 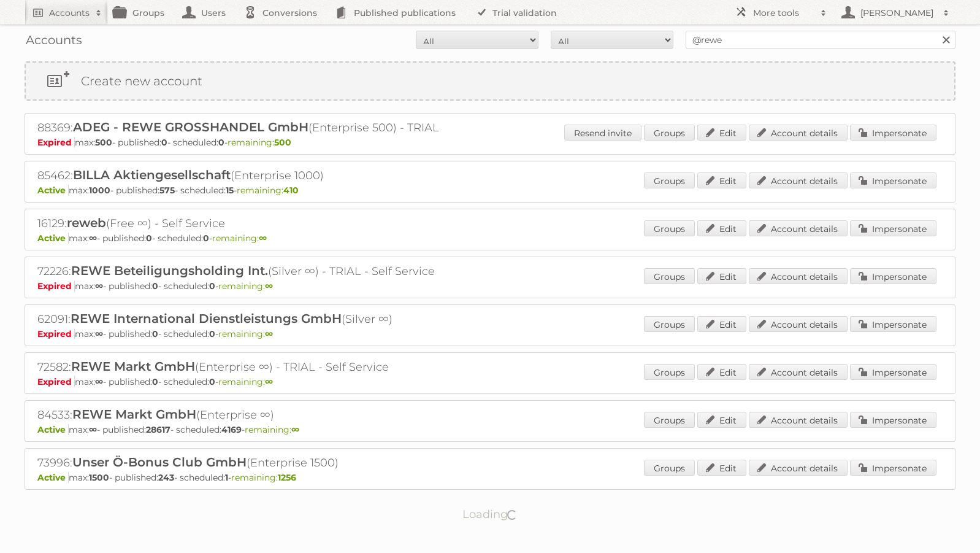 I want to click on p: Loading, so click(x=490, y=515).